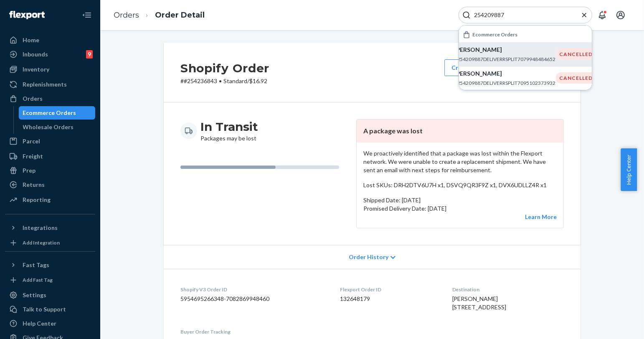  Describe the element at coordinates (57, 113) in the screenshot. I see `a: Ecommerce Orders` at that location.